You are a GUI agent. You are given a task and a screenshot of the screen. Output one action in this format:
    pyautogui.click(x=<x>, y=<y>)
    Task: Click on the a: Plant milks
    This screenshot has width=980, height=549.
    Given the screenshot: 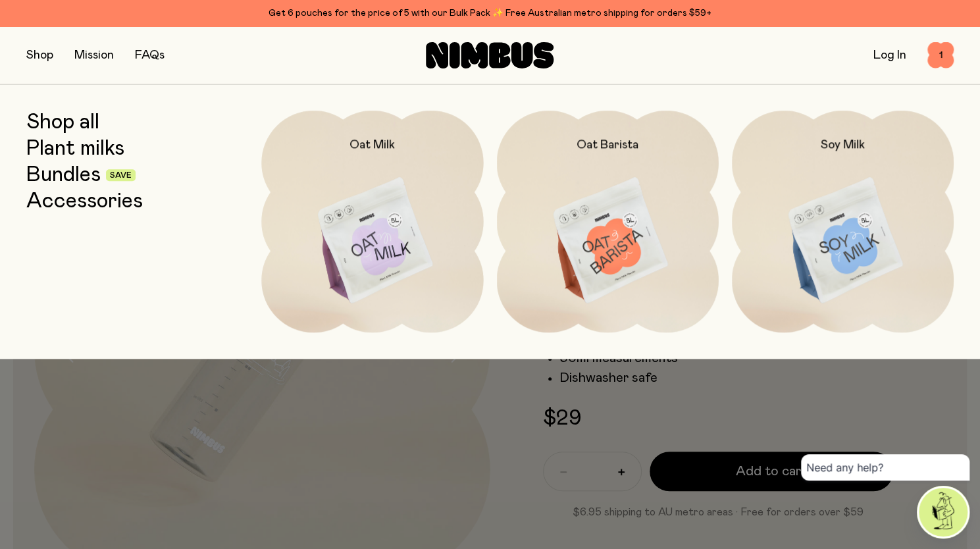 What is the action you would take?
    pyautogui.click(x=75, y=149)
    